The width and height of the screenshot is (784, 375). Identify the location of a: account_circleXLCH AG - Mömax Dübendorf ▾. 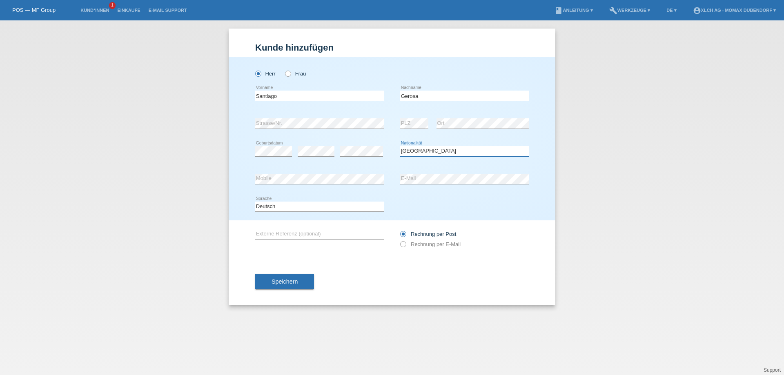
(734, 10).